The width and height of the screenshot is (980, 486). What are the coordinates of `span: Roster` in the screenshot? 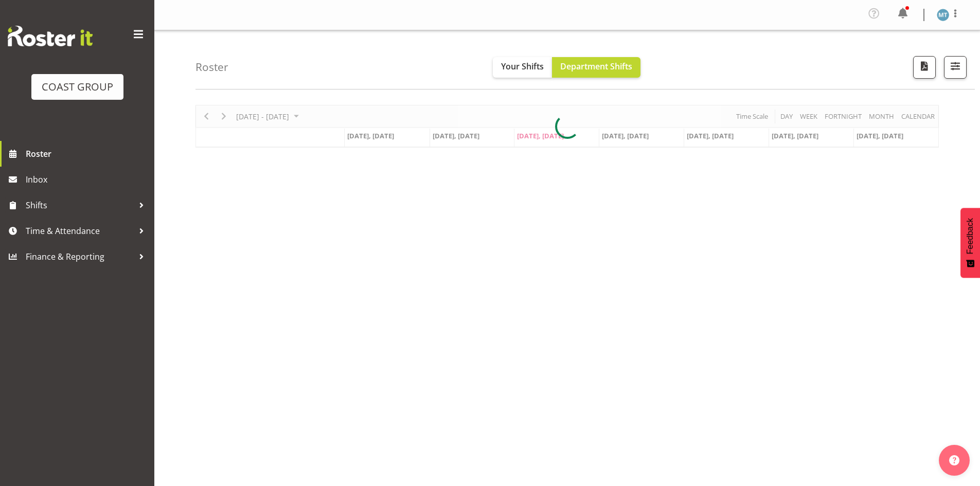 It's located at (87, 154).